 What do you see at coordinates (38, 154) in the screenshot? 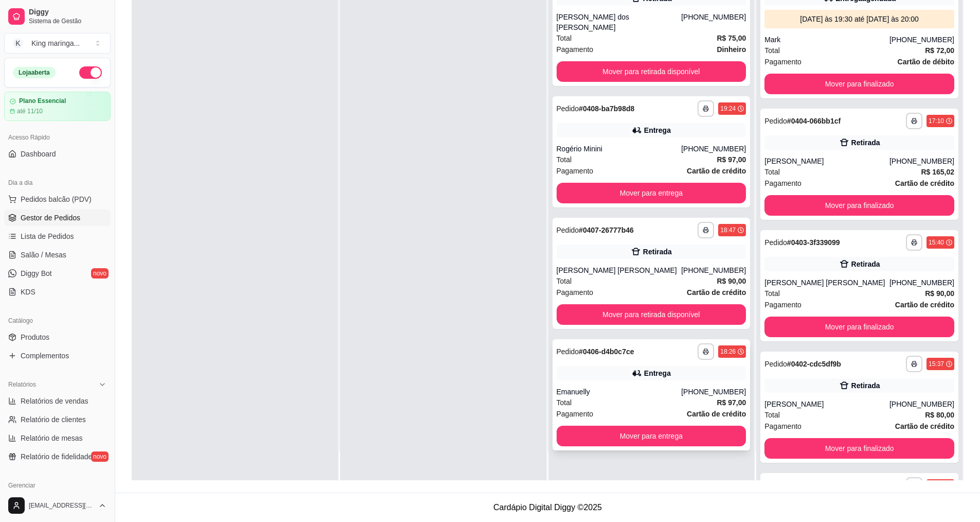
I see `span: Dashboard` at bounding box center [38, 154].